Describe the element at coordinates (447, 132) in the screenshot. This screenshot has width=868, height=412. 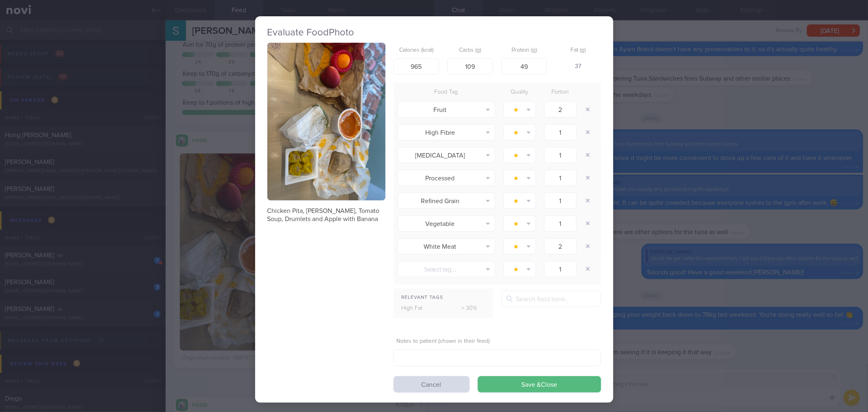
I see `button: High Fibre` at that location.